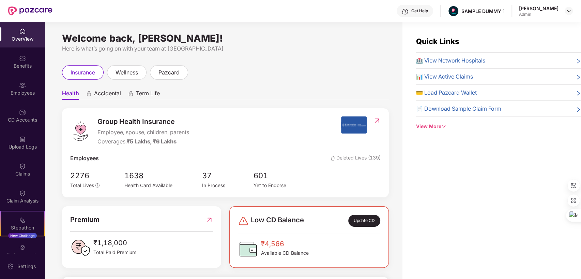 This screenshot has height=279, width=581. Describe the element at coordinates (333, 158) in the screenshot. I see `img: deleteIcon` at that location.